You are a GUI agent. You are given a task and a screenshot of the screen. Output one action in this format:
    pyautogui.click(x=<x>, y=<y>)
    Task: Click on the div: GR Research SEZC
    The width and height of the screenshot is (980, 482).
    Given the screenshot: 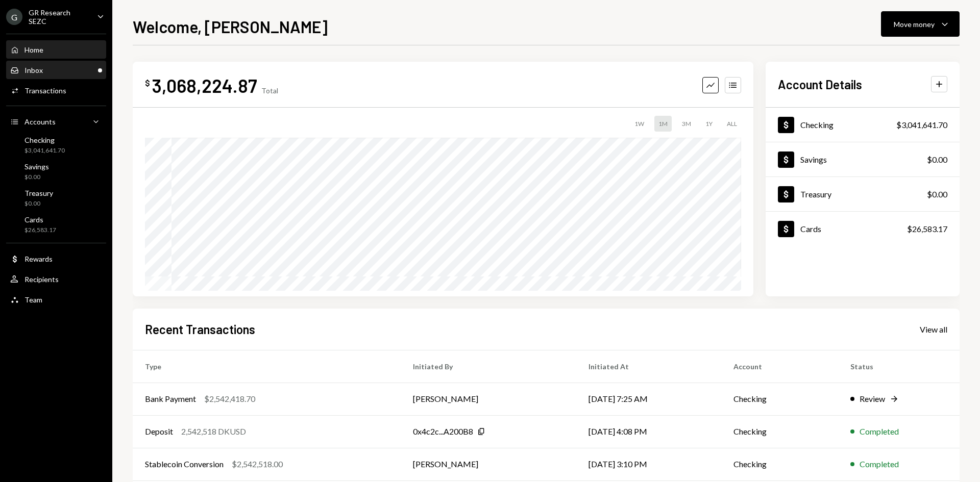 What is the action you would take?
    pyautogui.click(x=59, y=17)
    